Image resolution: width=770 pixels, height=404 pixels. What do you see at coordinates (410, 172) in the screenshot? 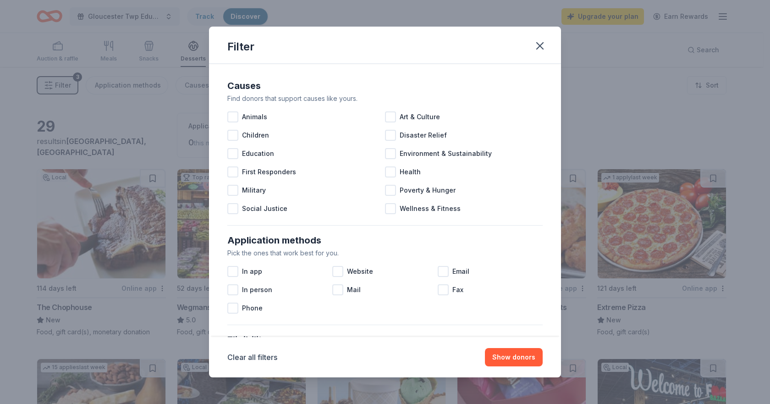
I see `span: Health` at bounding box center [410, 172].